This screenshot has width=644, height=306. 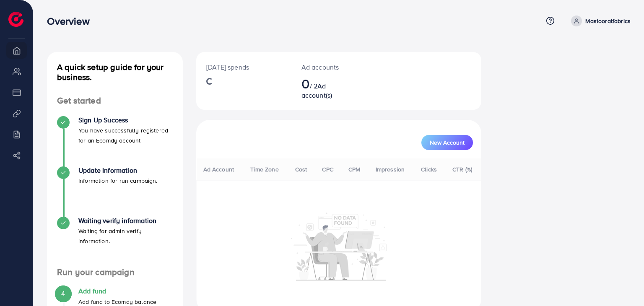 I want to click on span: New Account, so click(x=447, y=143).